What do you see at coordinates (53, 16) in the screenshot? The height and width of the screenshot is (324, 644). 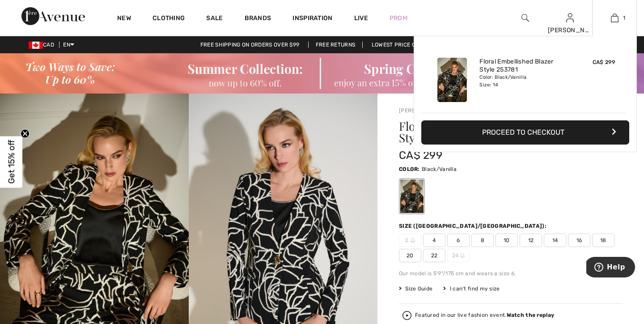 I see `a: 1ère Avenue` at bounding box center [53, 16].